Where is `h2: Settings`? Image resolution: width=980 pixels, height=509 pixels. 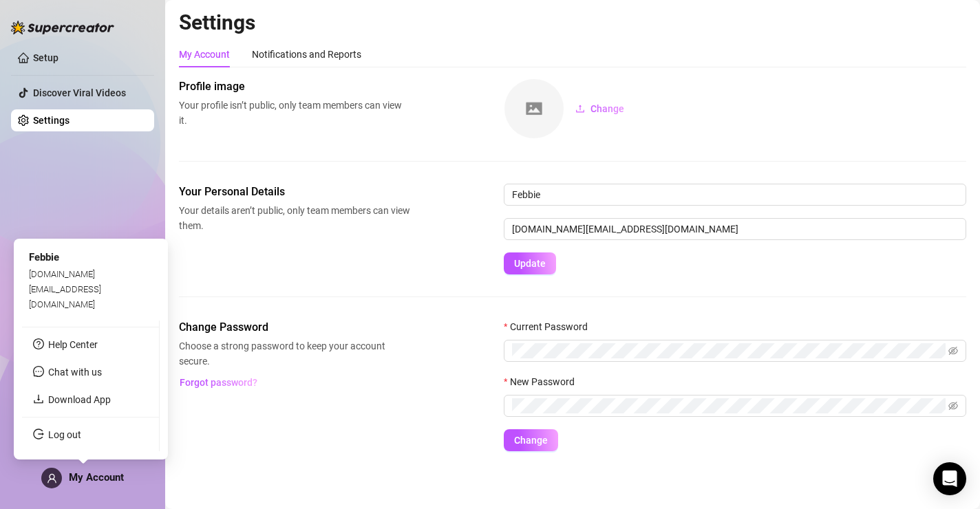
h2: Settings is located at coordinates (573, 22).